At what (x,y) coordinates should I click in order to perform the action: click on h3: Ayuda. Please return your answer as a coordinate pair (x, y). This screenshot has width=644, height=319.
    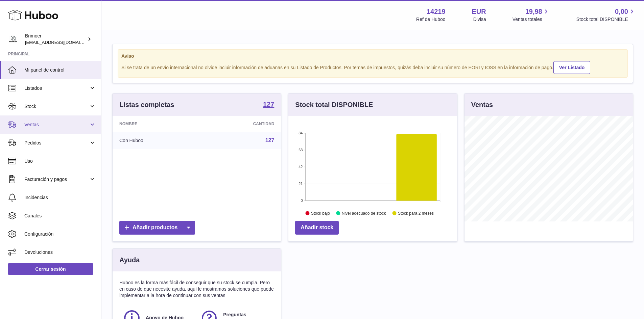
    Looking at the image, I should click on (129, 260).